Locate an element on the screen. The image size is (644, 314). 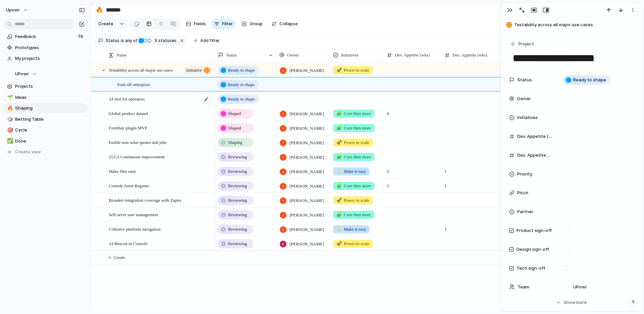
span: Global product dataset is located at coordinates (128, 113).